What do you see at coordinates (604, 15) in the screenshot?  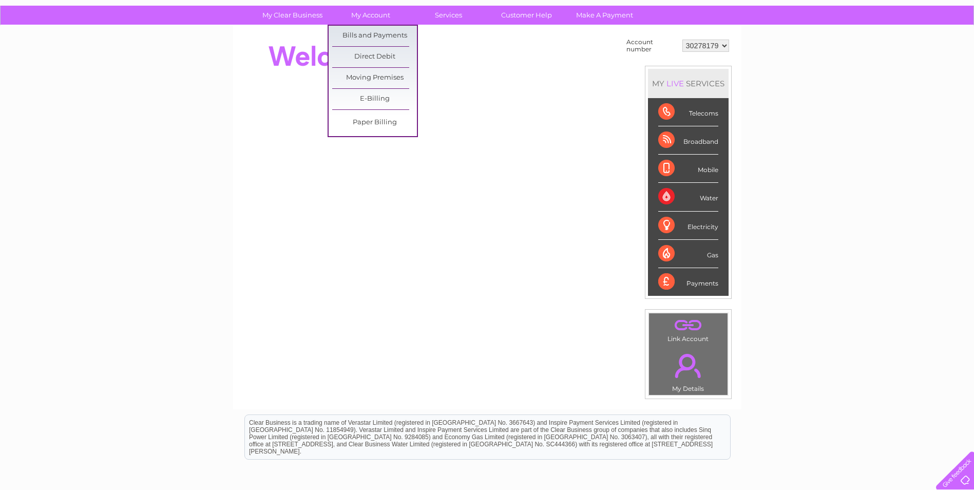 I see `a: Make A Payment` at bounding box center [604, 15].